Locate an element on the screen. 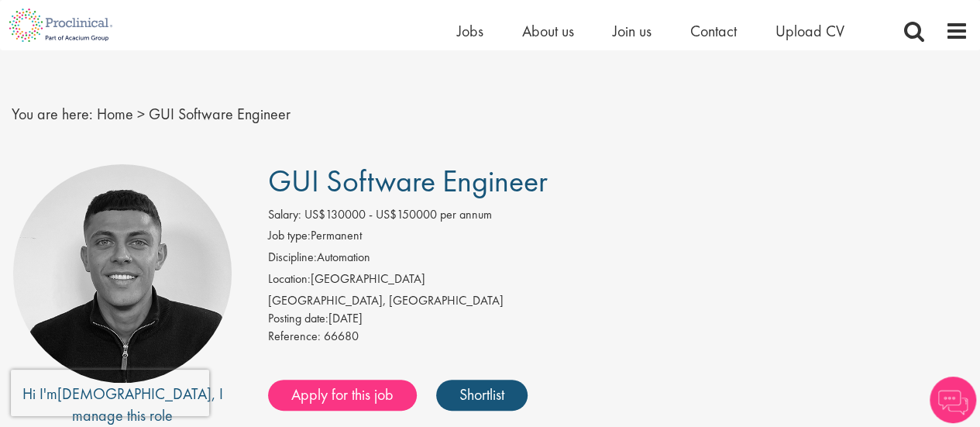  img: imeage of recruiter Christian Andersen is located at coordinates (122, 274).